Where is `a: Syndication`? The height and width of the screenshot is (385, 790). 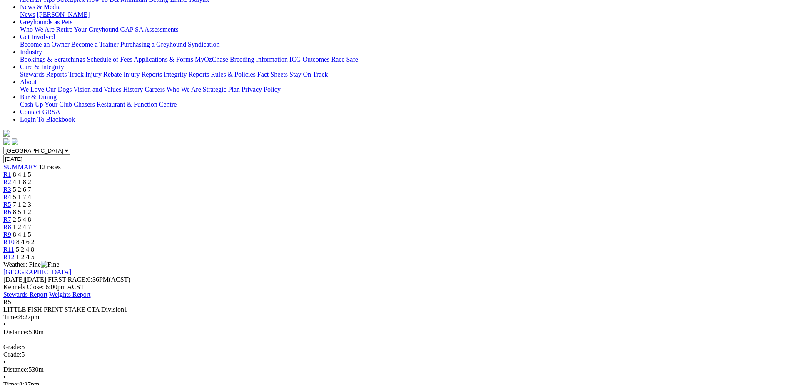
a: Syndication is located at coordinates (204, 44).